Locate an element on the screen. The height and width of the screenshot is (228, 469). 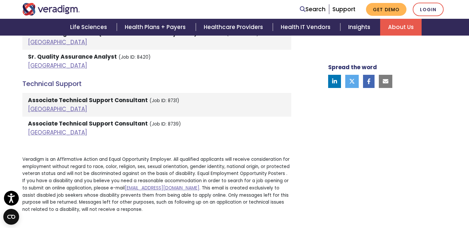
strong: Sr. Quality Assurance Analyst is located at coordinates (72, 57).